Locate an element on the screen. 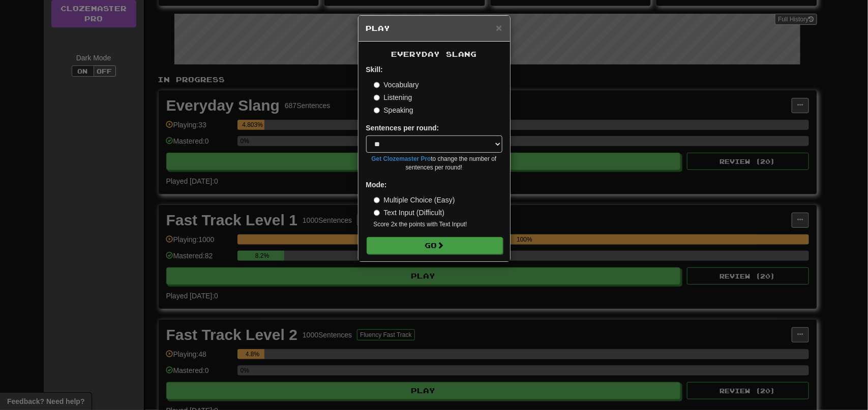 Image resolution: width=868 pixels, height=410 pixels. small: Score 2x the points with Text Input ! is located at coordinates (438, 225).